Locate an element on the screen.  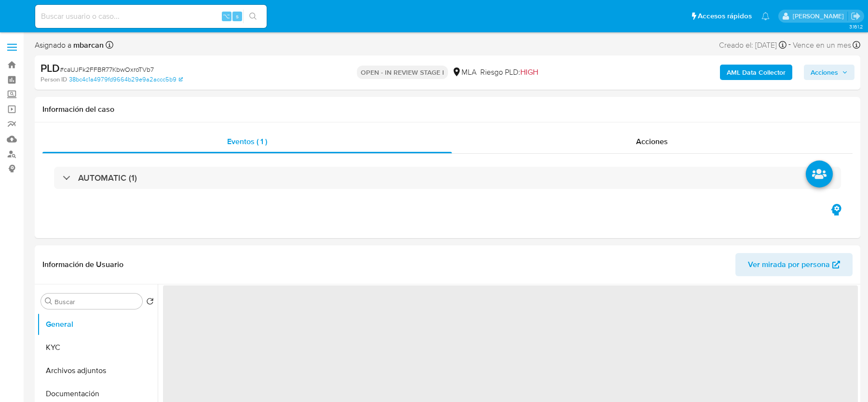
b: mbarcan is located at coordinates (87, 45).